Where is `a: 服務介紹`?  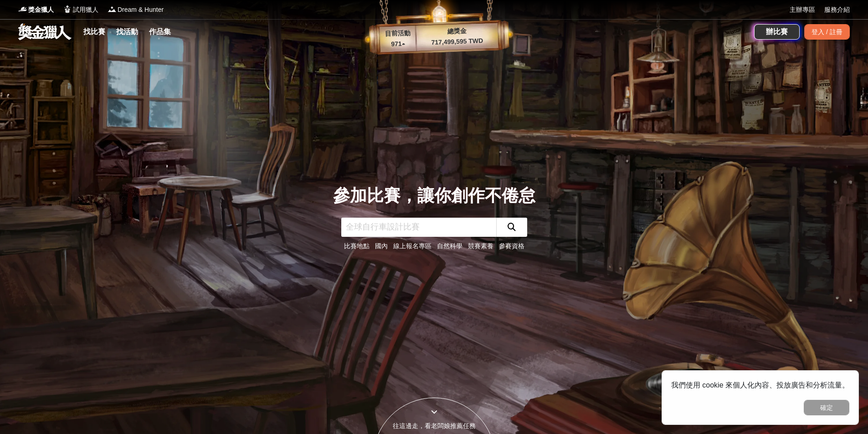 a: 服務介紹 is located at coordinates (837, 9).